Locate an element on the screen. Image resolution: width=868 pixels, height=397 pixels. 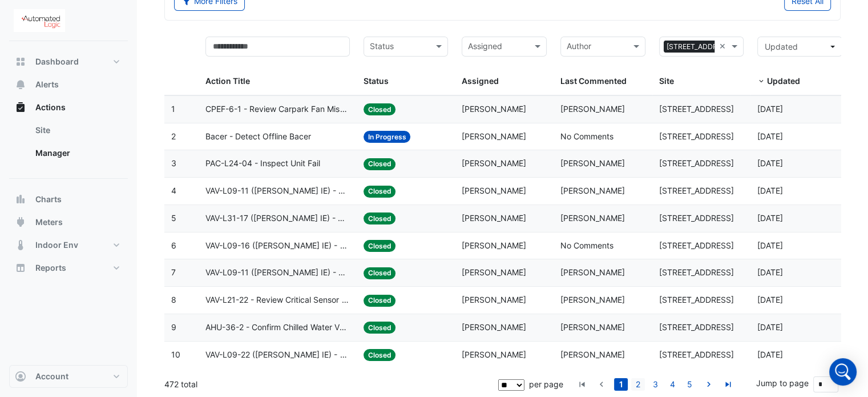
a: Site is located at coordinates (77, 130).